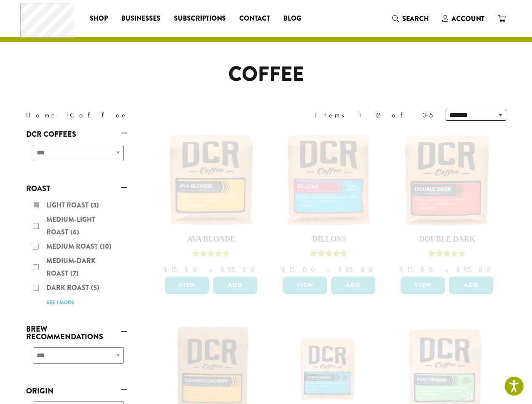 The width and height of the screenshot is (532, 404). Describe the element at coordinates (77, 359) in the screenshot. I see `div: Brew Recommendations` at that location.